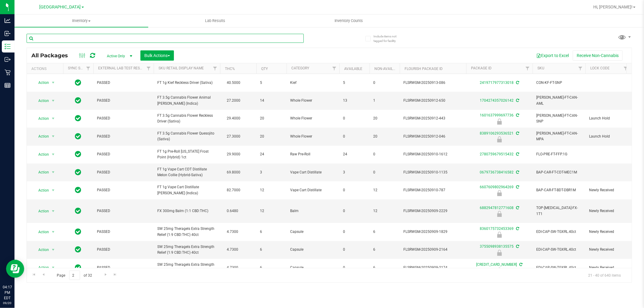 This screenshot has width=644, height=308. I want to click on span: 69.8000, so click(233, 172).